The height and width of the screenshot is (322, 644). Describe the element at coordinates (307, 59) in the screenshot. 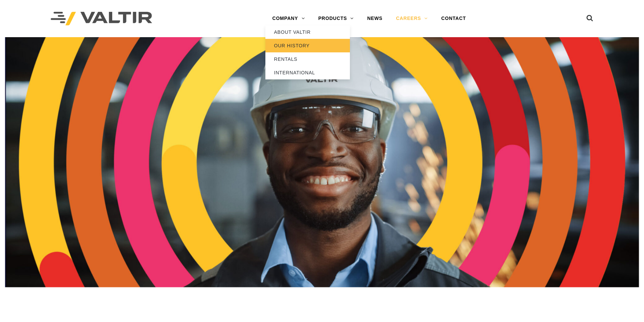

I see `a: RENTALS` at that location.